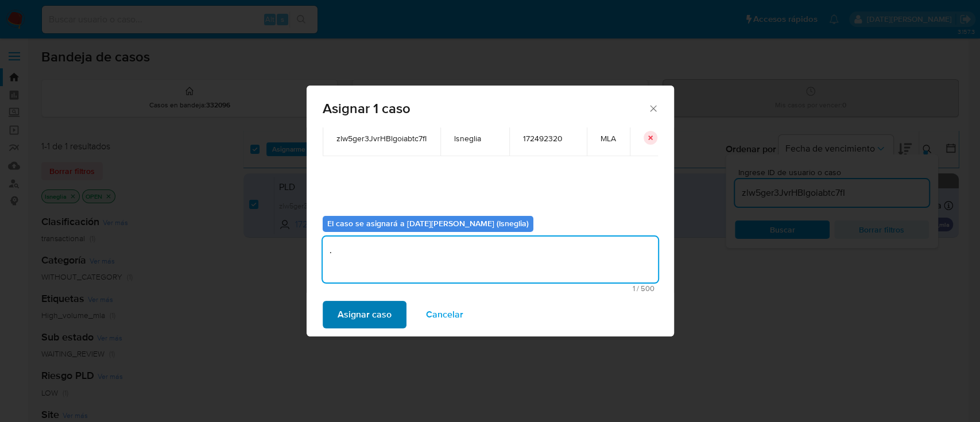 The width and height of the screenshot is (980, 422). What do you see at coordinates (485, 109) in the screenshot?
I see `span: Asignar 1 caso` at bounding box center [485, 109].